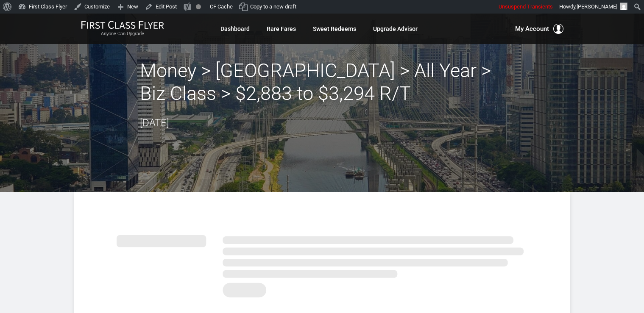 The height and width of the screenshot is (313, 644). What do you see at coordinates (322, 264) in the screenshot?
I see `img: summary.svg` at bounding box center [322, 264].